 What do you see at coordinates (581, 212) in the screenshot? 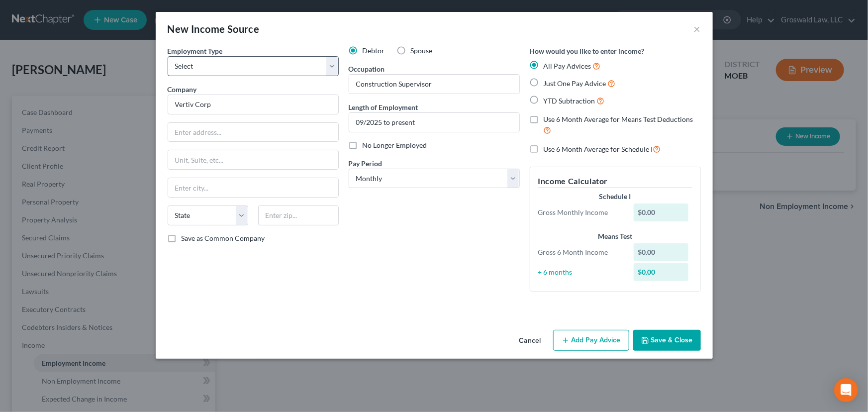
I see `div: Gross Monthly Income` at bounding box center [581, 212].